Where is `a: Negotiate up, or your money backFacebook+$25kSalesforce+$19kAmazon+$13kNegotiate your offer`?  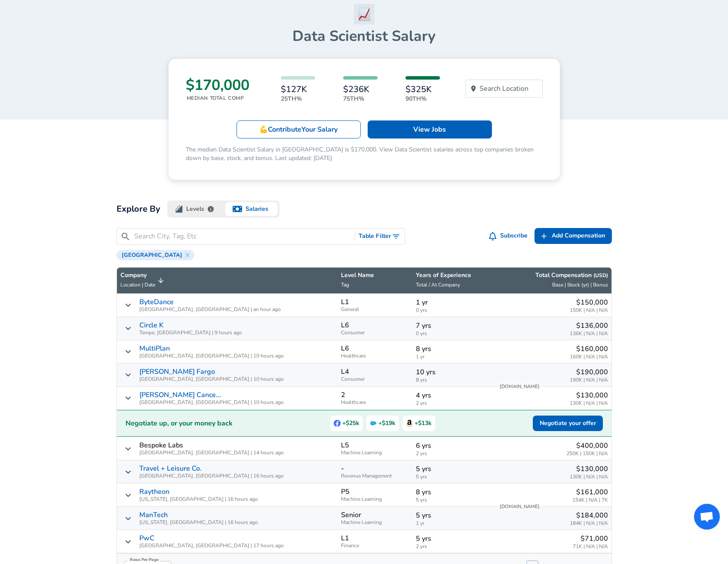
a: Negotiate up, or your money backFacebook+$25kSalesforce+$19kAmazon+$13kNegotiate your offer is located at coordinates (364, 423).